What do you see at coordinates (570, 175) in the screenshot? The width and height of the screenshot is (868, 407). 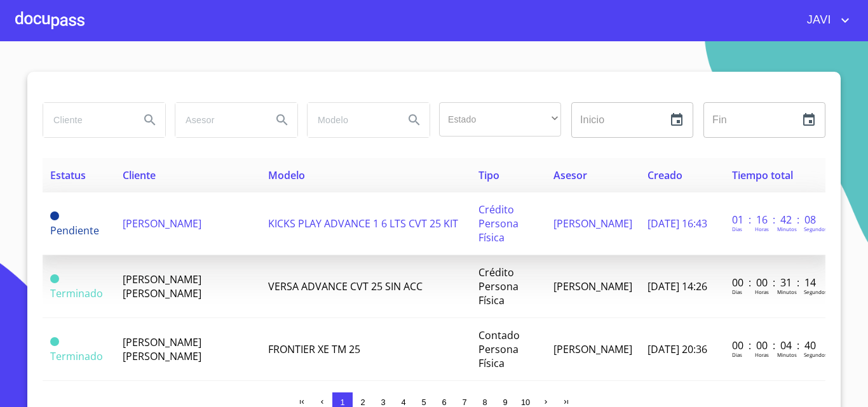 I see `span: Asesor` at bounding box center [570, 175].